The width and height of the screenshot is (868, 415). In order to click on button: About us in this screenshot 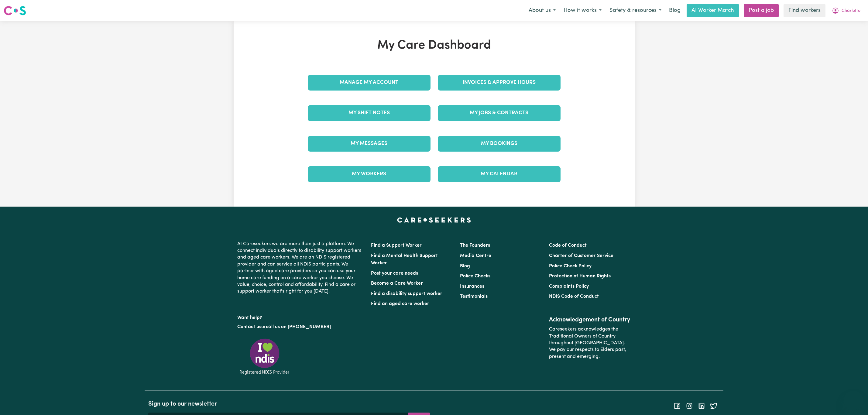, I will do `click(542, 10)`.